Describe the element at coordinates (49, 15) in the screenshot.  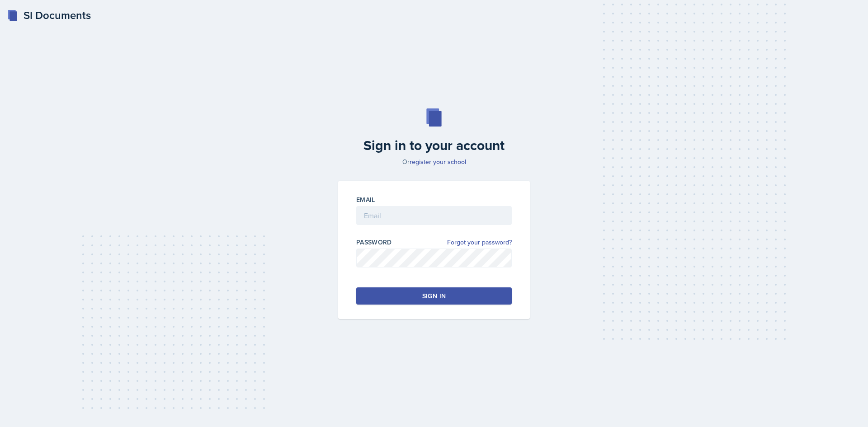
I see `div: SI Documents` at that location.